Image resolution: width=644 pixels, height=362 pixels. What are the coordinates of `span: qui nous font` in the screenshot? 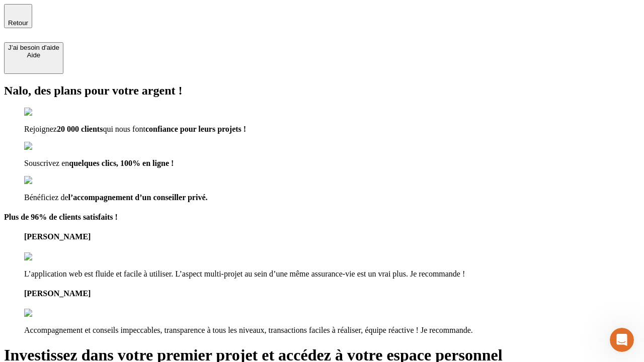 It's located at (124, 128).